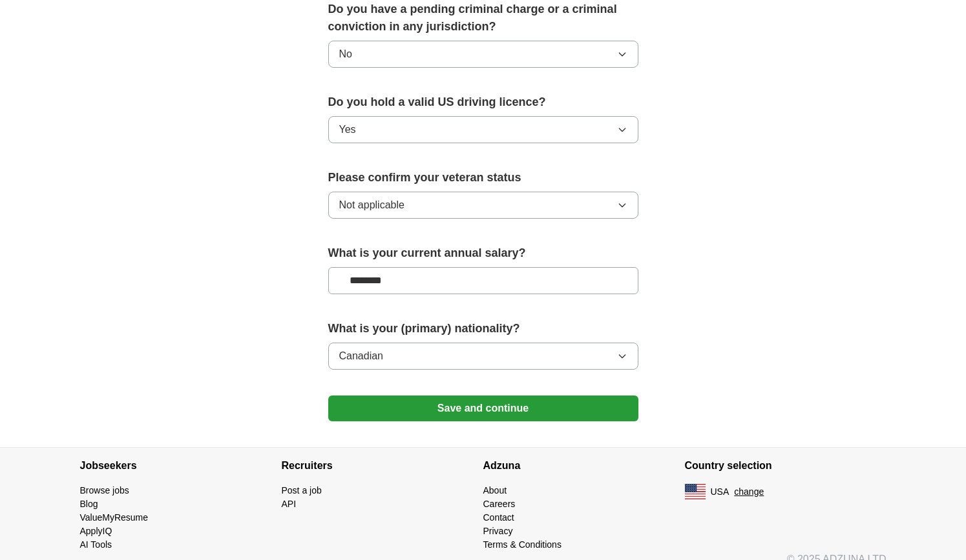 The image size is (966, 560). What do you see at coordinates (289, 504) in the screenshot?
I see `a: API` at bounding box center [289, 504].